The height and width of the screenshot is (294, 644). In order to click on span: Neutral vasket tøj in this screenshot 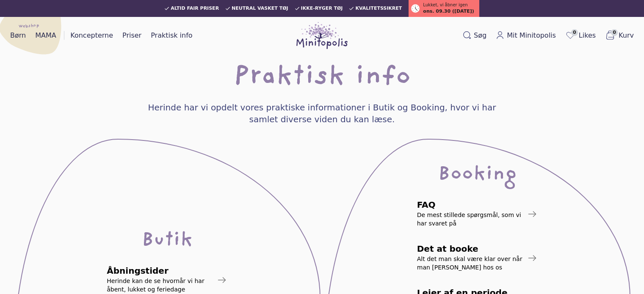, I will do `click(260, 9)`.